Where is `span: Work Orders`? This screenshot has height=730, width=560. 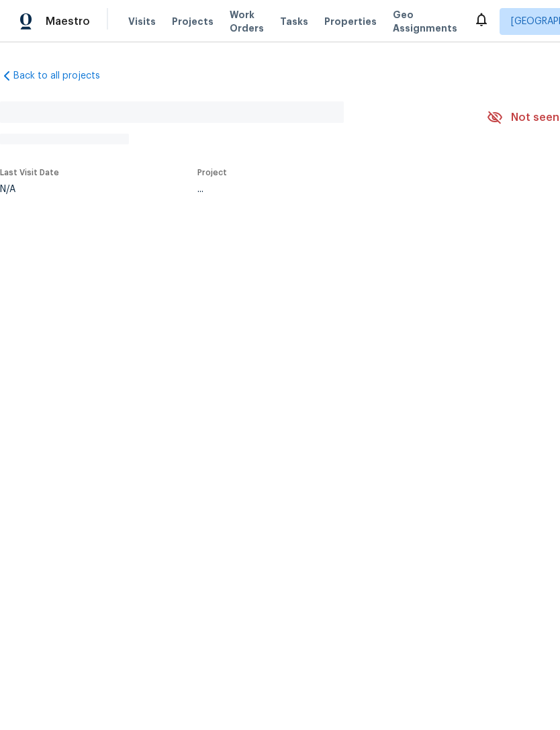 span: Work Orders is located at coordinates (246, 22).